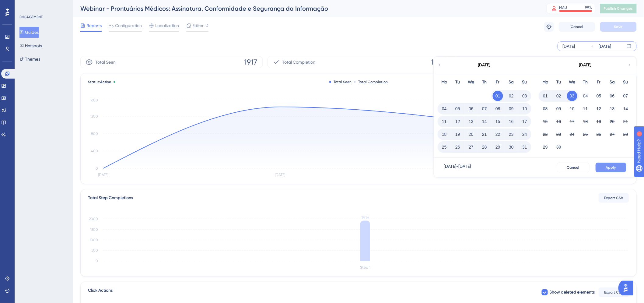 The image size is (644, 303). Describe the element at coordinates (371, 82) in the screenshot. I see `div: Total Completion` at that location.